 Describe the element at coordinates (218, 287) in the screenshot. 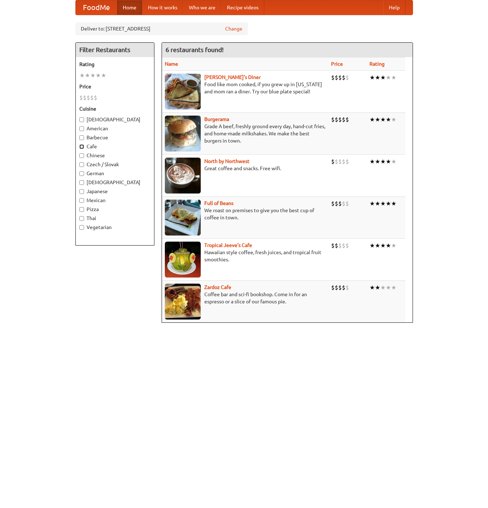

I see `b: Zardoz Cafe` at that location.